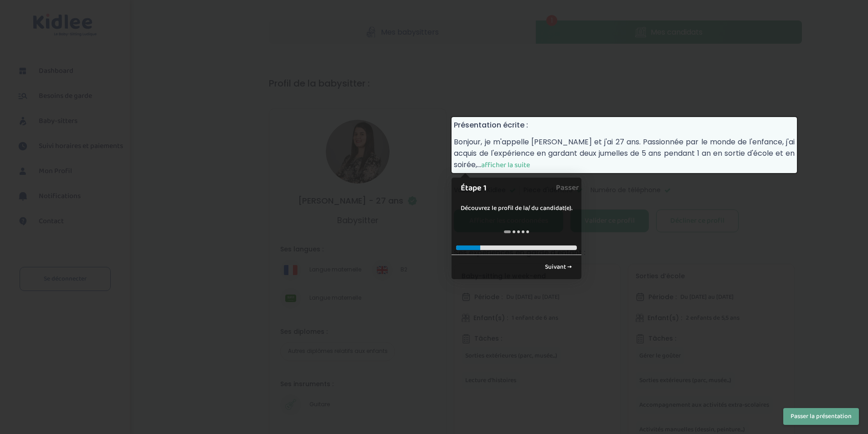  Describe the element at coordinates (567, 187) in the screenshot. I see `a: Passer` at that location.